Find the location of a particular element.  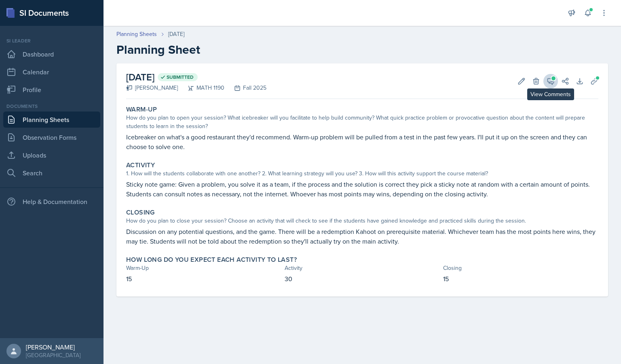

a: Dashboard is located at coordinates (52, 54).